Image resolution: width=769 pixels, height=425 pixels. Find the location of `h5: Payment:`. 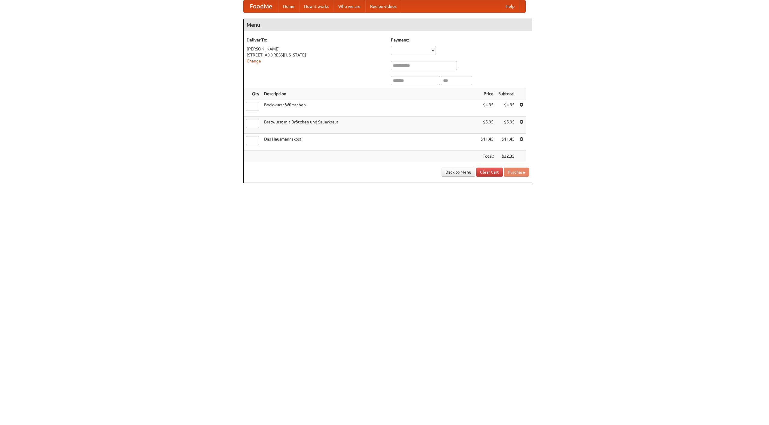

h5: Payment: is located at coordinates (460, 40).